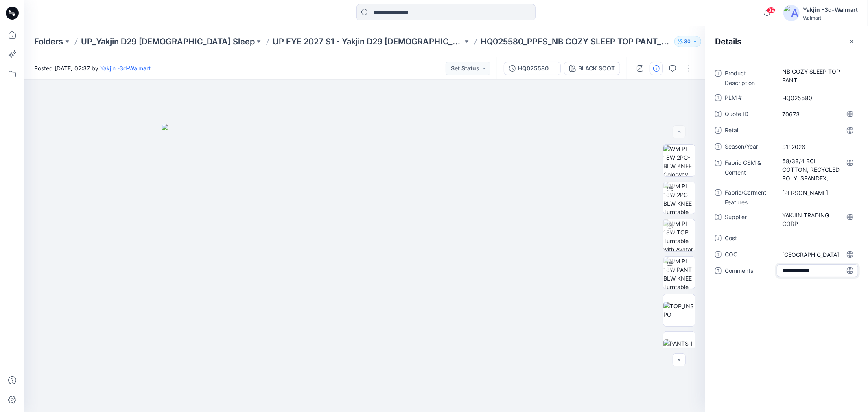 This screenshot has width=868, height=412. I want to click on span: S1' 2026, so click(817, 147).